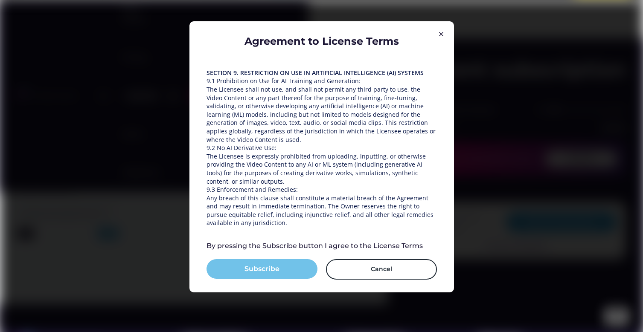  Describe the element at coordinates (322, 41) in the screenshot. I see `div: Agreement to License Terms` at that location.